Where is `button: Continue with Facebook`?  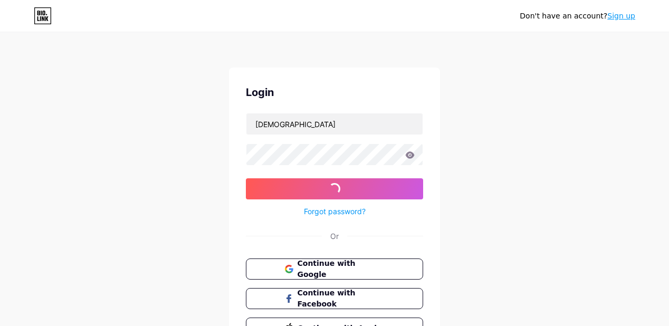
button: Continue with Facebook is located at coordinates (335, 299).